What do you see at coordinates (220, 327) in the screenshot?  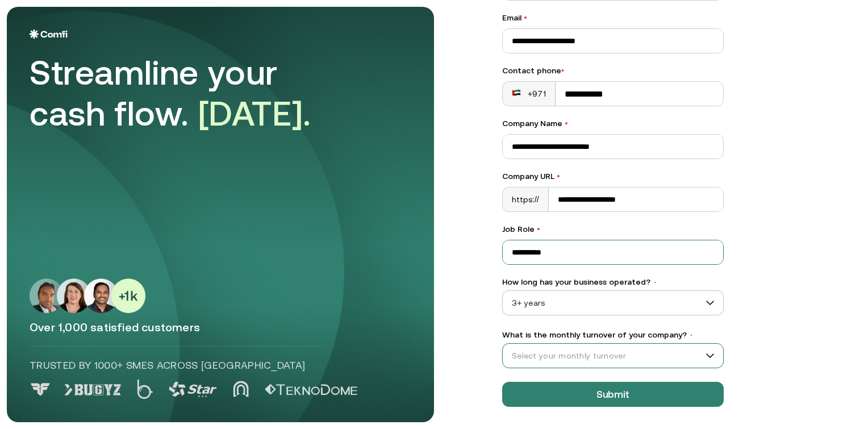 I see `p: Over 1,000 satisfied customers` at bounding box center [220, 327].